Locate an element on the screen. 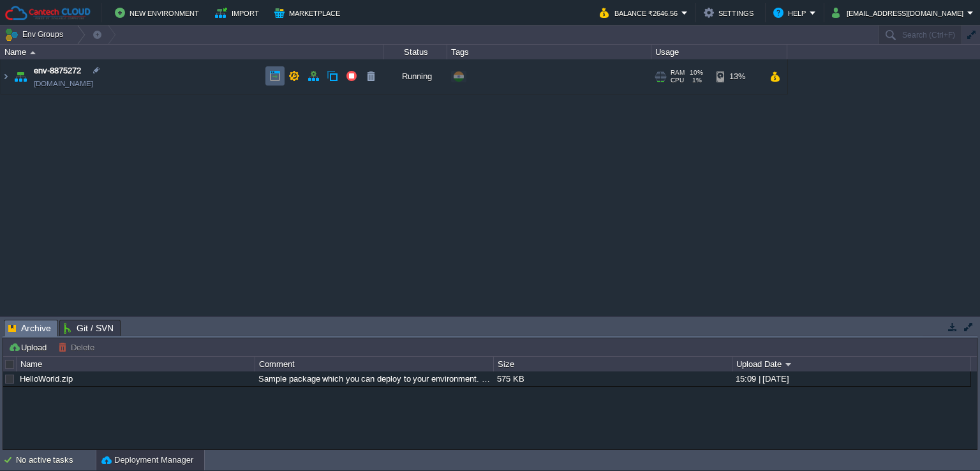 This screenshot has height=471, width=980. button: Settings is located at coordinates (730, 13).